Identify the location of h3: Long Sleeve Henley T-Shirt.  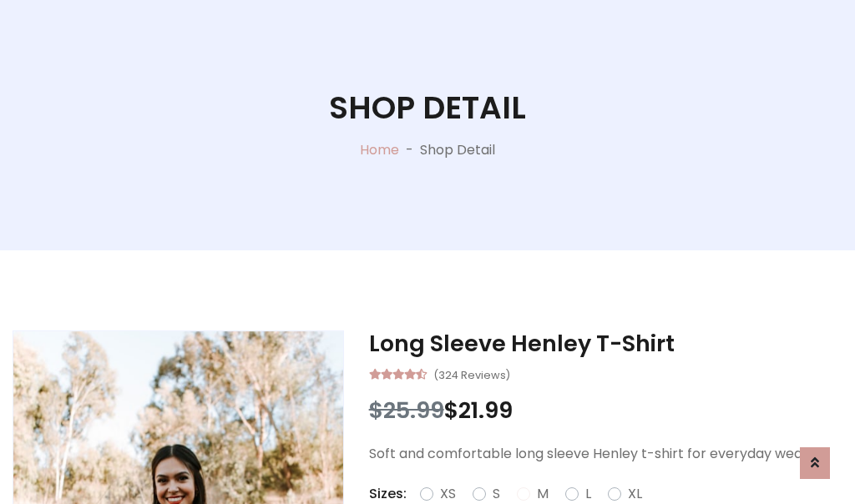
(605, 344).